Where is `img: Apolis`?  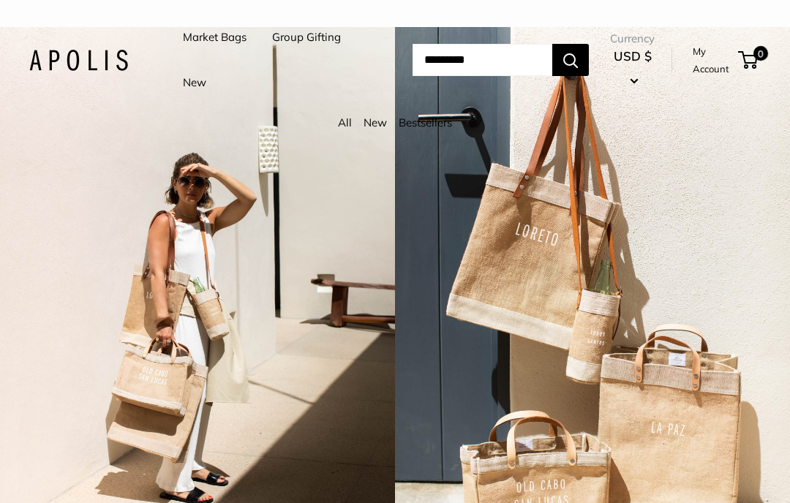 img: Apolis is located at coordinates (78, 60).